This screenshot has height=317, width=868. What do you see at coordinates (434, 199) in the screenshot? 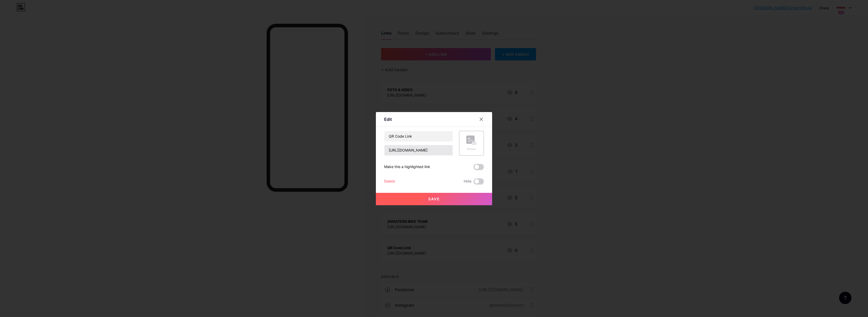
I see `button: Save` at bounding box center [434, 199].